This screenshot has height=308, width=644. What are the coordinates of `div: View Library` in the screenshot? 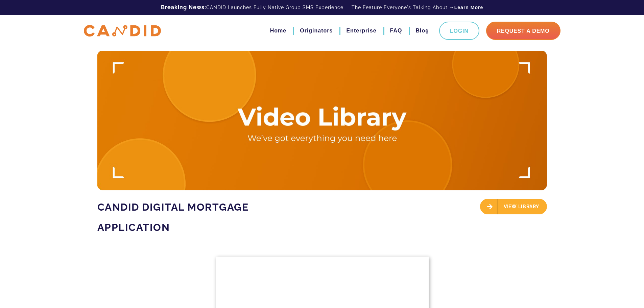 It's located at (513, 207).